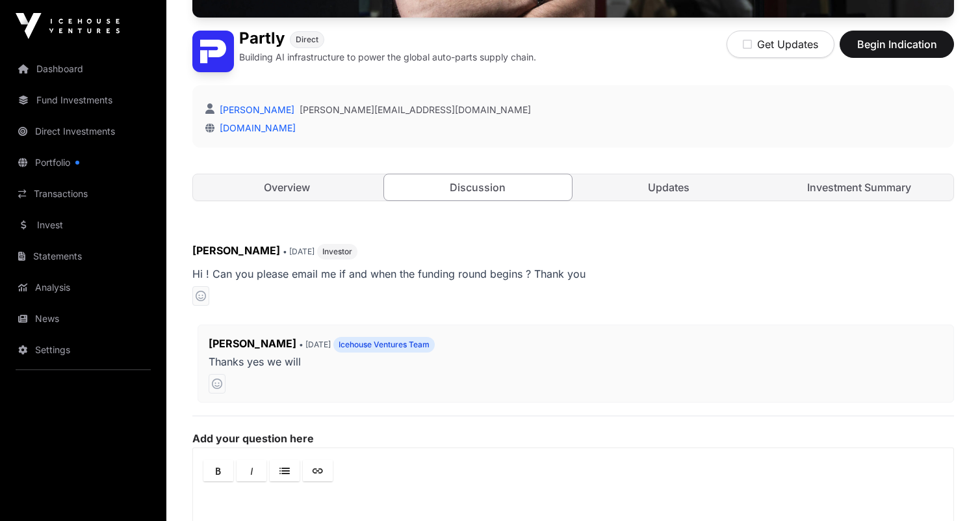  Describe the element at coordinates (83, 349) in the screenshot. I see `a: Settings` at that location.